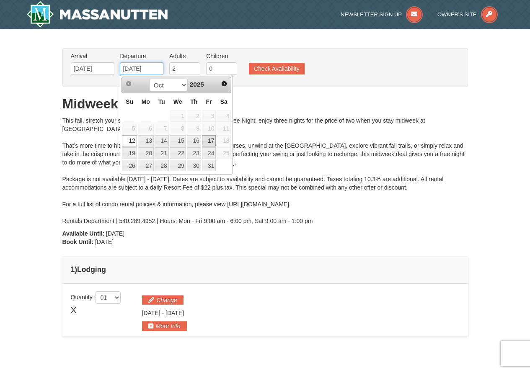 Image resolution: width=530 pixels, height=372 pixels. Describe the element at coordinates (178, 153) in the screenshot. I see `a: 22` at that location.